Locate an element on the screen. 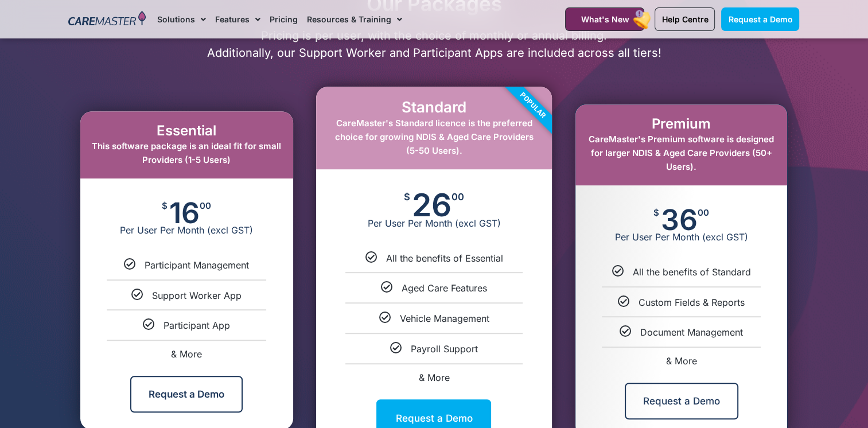 The height and width of the screenshot is (428, 868). span: 16 is located at coordinates (184, 212).